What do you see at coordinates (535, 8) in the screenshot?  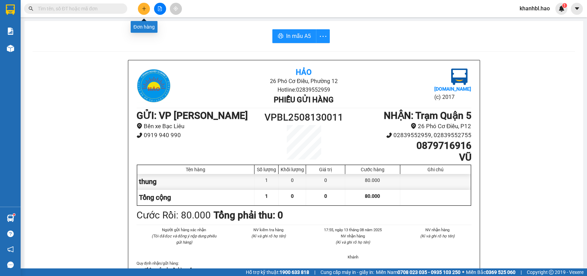 I see `span: khanhbl.hao` at bounding box center [535, 8].